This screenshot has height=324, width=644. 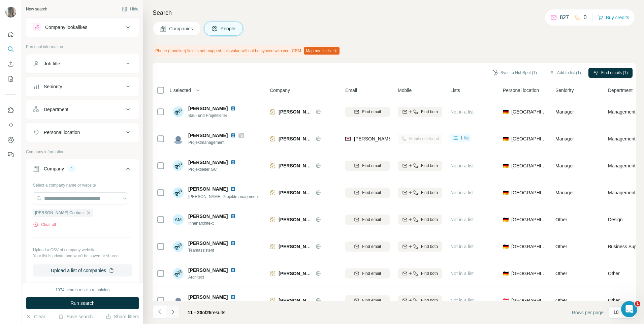 What do you see at coordinates (83, 290) in the screenshot?
I see `div: 1974 search results remaining` at bounding box center [83, 290].